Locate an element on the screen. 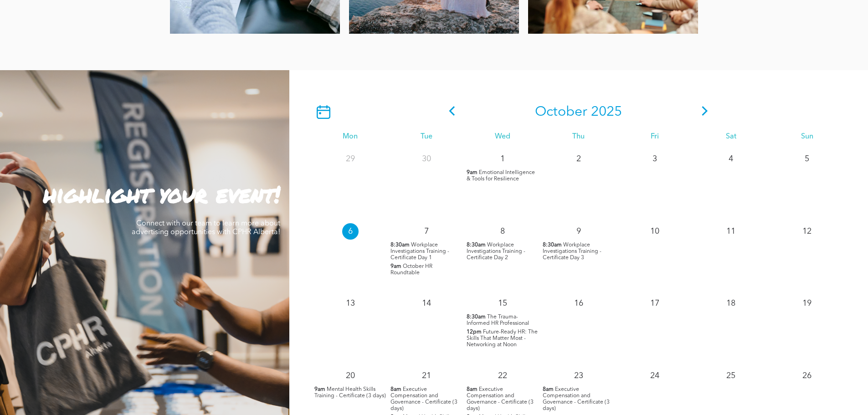  span: Future-Ready HR: The Skills That Matter Most - Networking at Noon is located at coordinates (502, 338).